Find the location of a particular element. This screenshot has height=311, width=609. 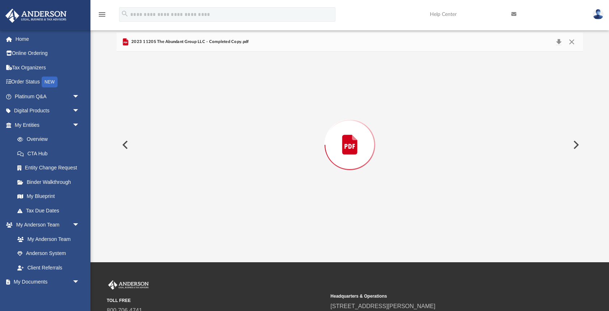

a: Tax Due Dates is located at coordinates (50, 211).